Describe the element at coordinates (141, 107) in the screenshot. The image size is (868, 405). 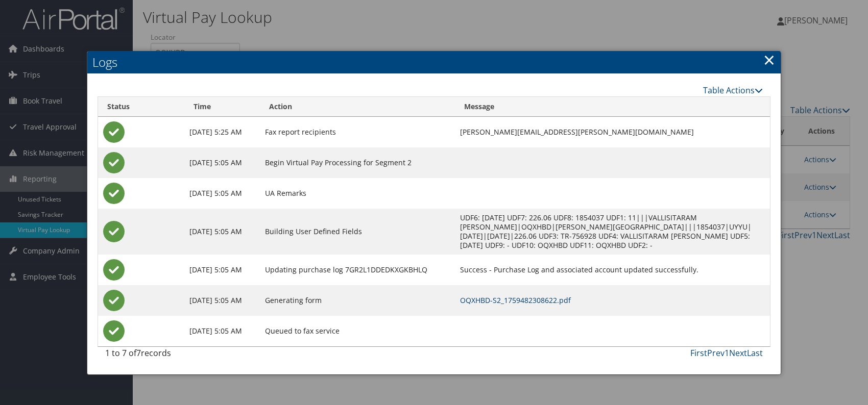
I see `th: Status: activate to sort column ascending` at that location.